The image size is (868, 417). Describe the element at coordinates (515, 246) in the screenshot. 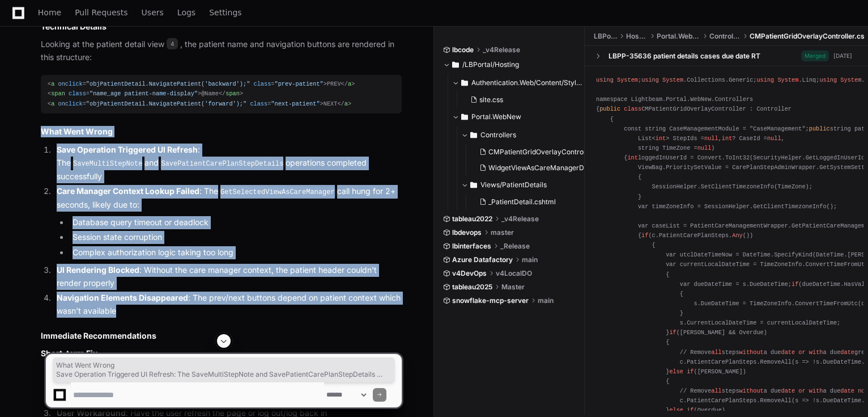

I see `span: _Release` at that location.